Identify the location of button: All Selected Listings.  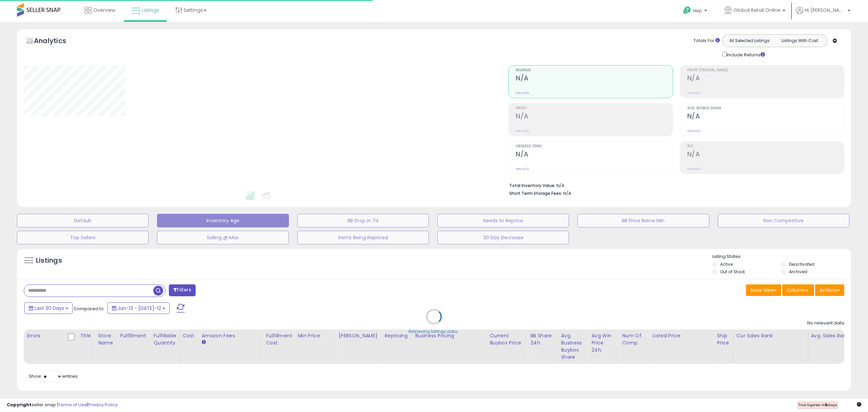
(749, 41).